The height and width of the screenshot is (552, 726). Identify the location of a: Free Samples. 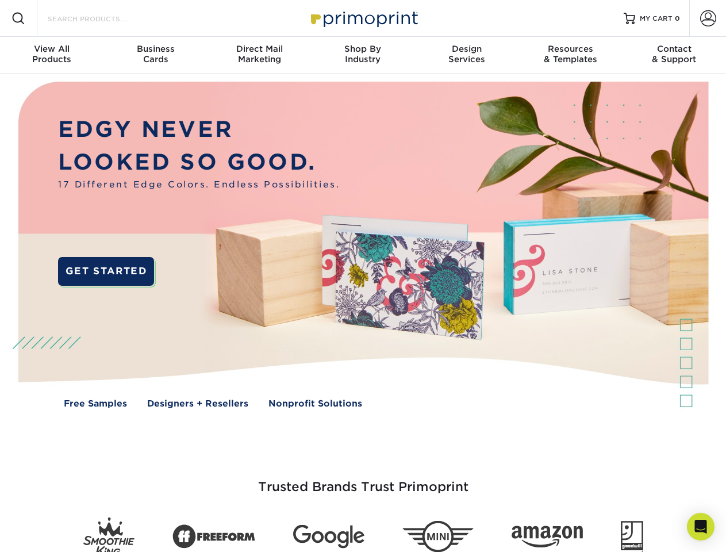
(95, 404).